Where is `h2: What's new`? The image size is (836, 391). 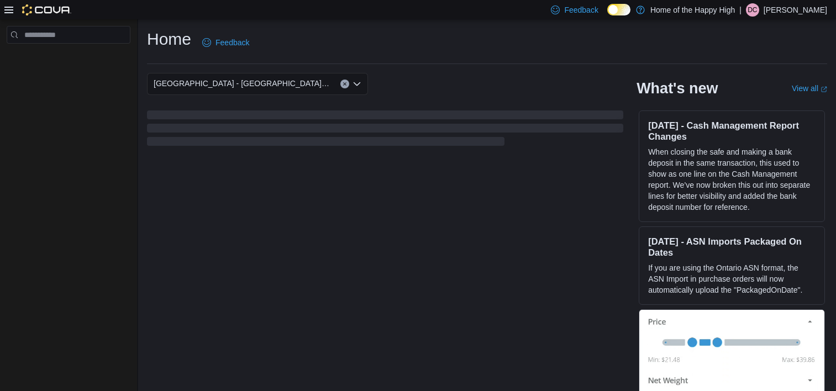 h2: What's new is located at coordinates (676, 88).